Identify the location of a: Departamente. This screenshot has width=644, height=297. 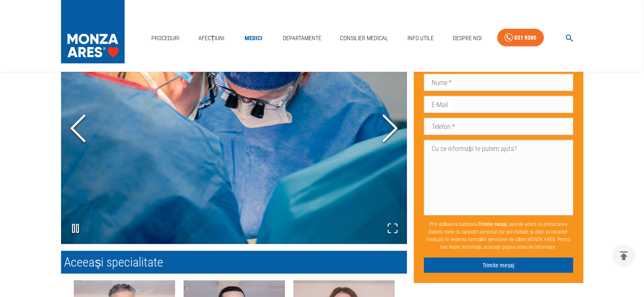
(302, 38).